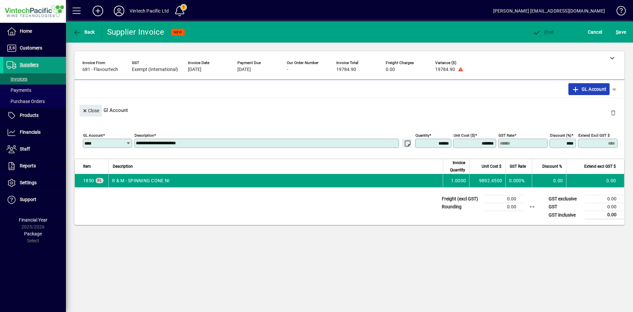 The image size is (633, 312). I want to click on a: Settings, so click(35, 183).